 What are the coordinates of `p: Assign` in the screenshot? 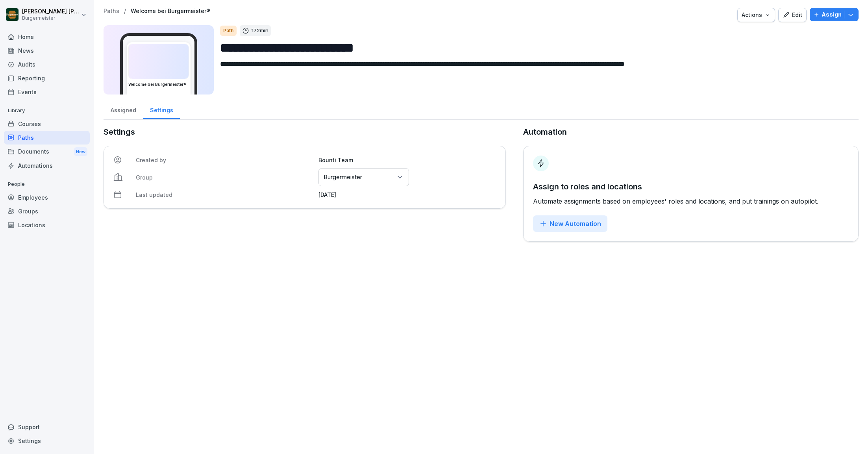 It's located at (831, 14).